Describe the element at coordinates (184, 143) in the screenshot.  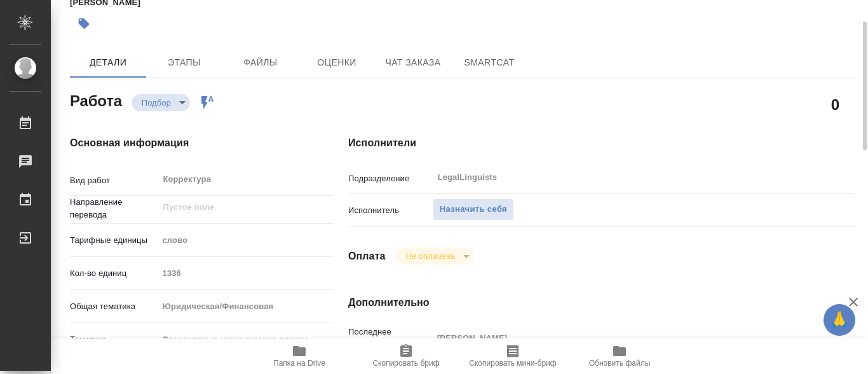
I see `h4: Основная информация` at that location.